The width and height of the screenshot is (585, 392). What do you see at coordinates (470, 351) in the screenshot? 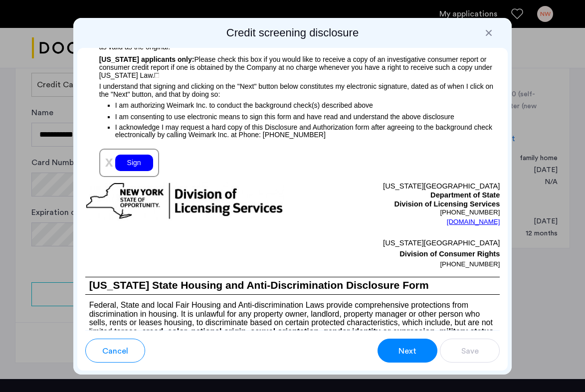
I see `span: Save` at bounding box center [470, 351].